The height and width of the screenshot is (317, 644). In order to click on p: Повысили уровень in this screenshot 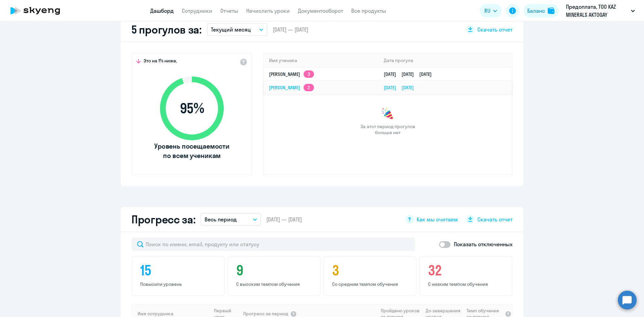, I will do `click(179, 284)`.